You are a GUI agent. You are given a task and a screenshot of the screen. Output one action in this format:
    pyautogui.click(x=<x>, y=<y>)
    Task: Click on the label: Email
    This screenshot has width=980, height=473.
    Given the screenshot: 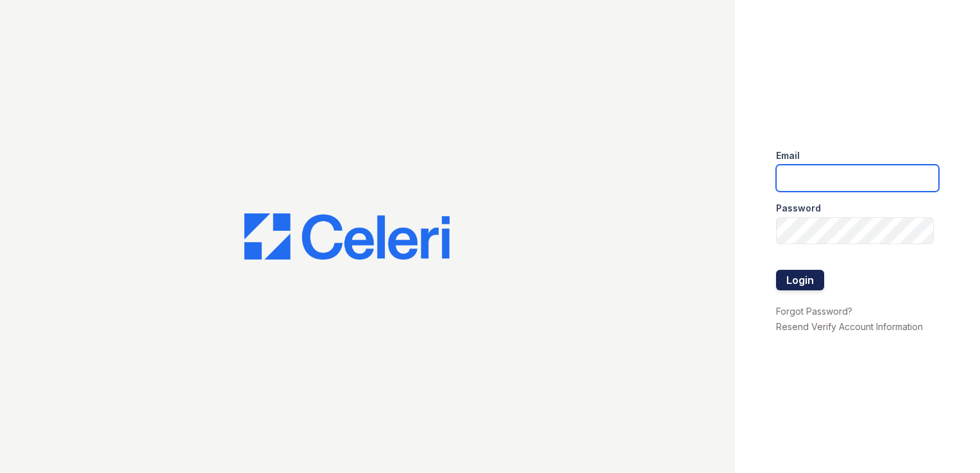 What is the action you would take?
    pyautogui.click(x=788, y=156)
    